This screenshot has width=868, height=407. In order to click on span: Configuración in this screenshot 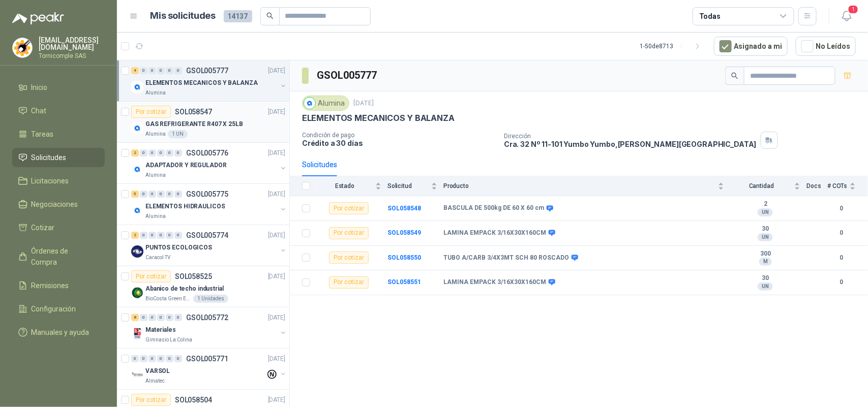, I will do `click(54, 309)`.